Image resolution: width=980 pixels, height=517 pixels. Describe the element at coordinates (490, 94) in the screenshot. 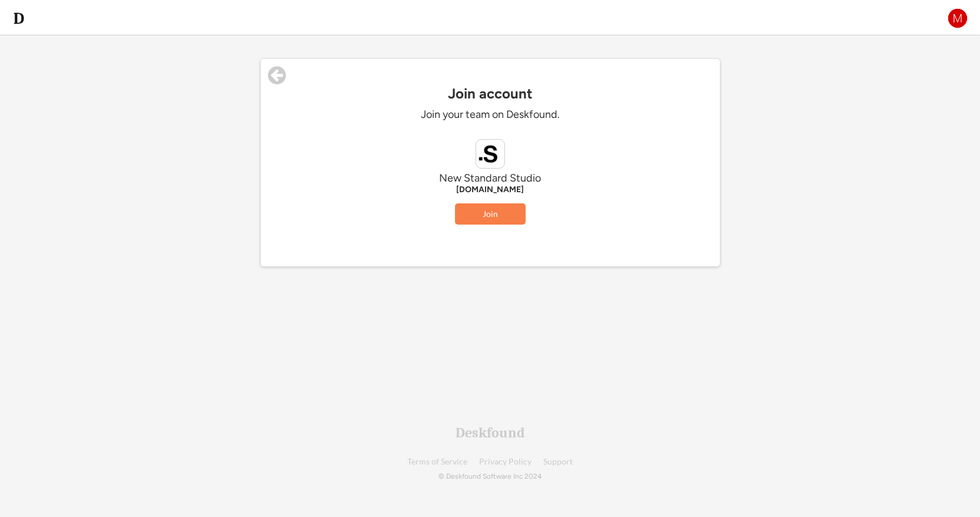

I see `div: Join account` at that location.